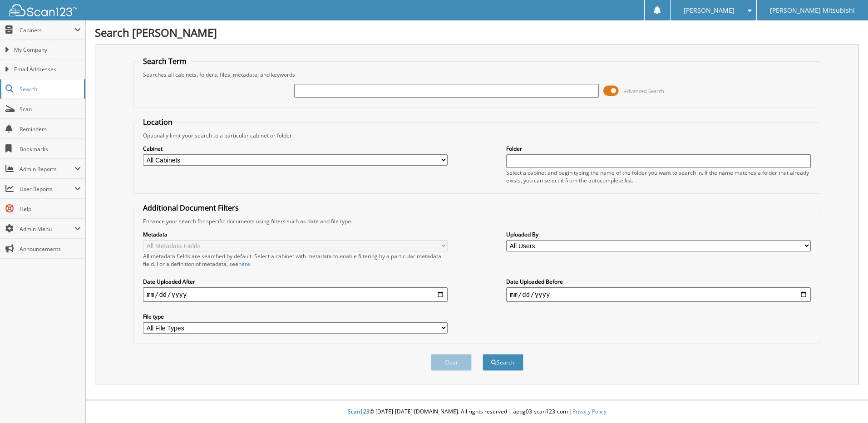 This screenshot has width=868, height=423. What do you see at coordinates (658, 282) in the screenshot?
I see `label: Date Uploaded Before` at bounding box center [658, 282].